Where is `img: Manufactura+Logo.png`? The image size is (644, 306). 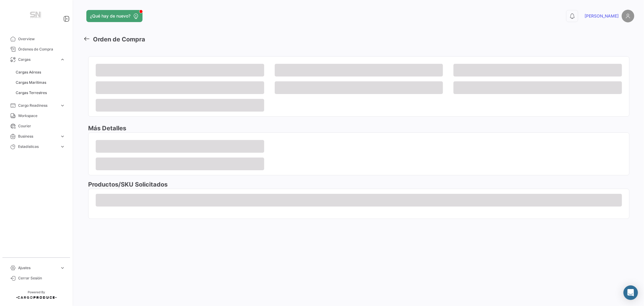
img: Manufactura+Logo.png is located at coordinates (36, 16).